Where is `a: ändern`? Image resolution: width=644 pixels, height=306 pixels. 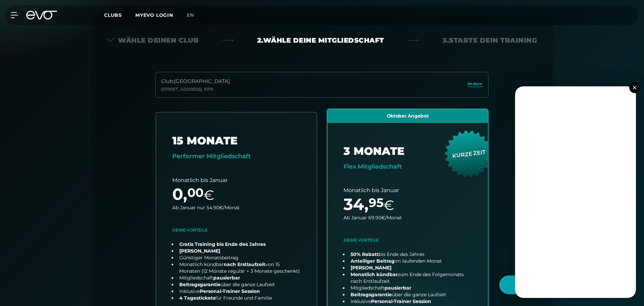 a: ändern is located at coordinates (476, 85).